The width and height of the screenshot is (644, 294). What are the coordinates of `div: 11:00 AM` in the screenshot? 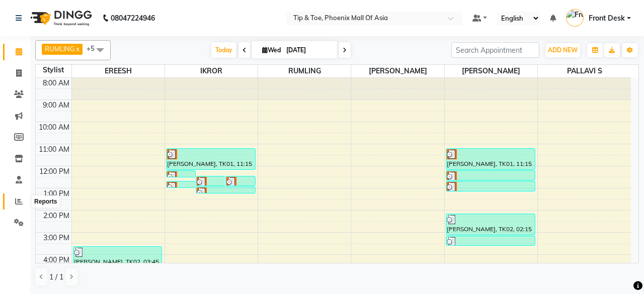 It's located at (54, 149).